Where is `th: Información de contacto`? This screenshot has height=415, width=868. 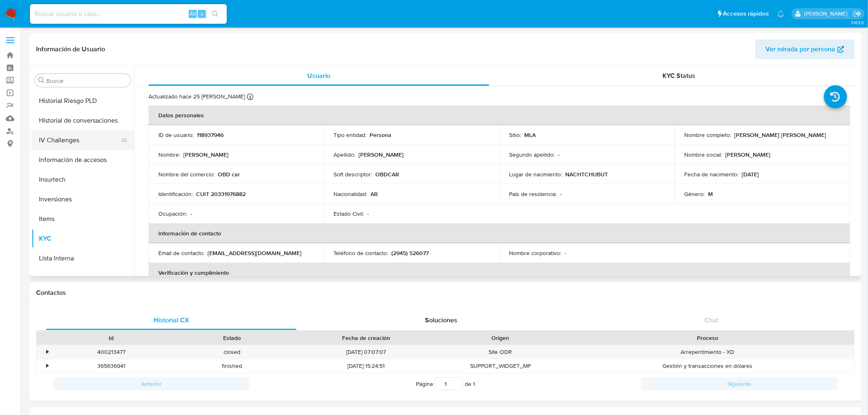 th: Información de contacto is located at coordinates (499, 233).